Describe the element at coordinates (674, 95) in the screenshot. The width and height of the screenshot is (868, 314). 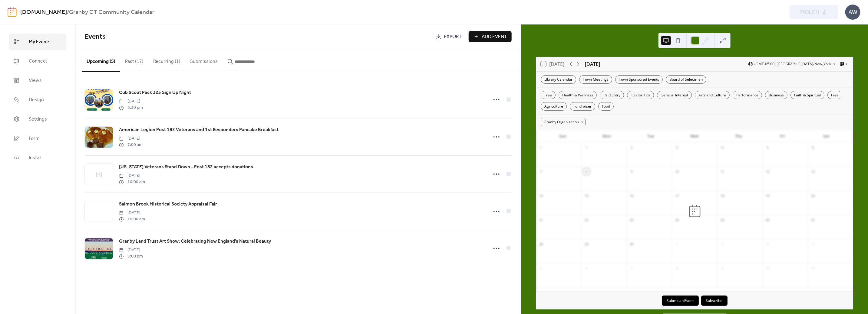
I see `div: General Interest` at that location.